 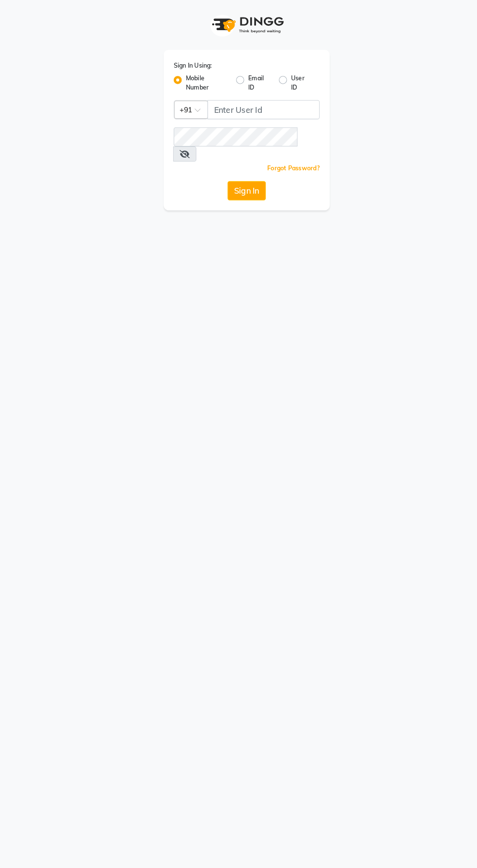 I want to click on label: Mobile Number, so click(x=200, y=80).